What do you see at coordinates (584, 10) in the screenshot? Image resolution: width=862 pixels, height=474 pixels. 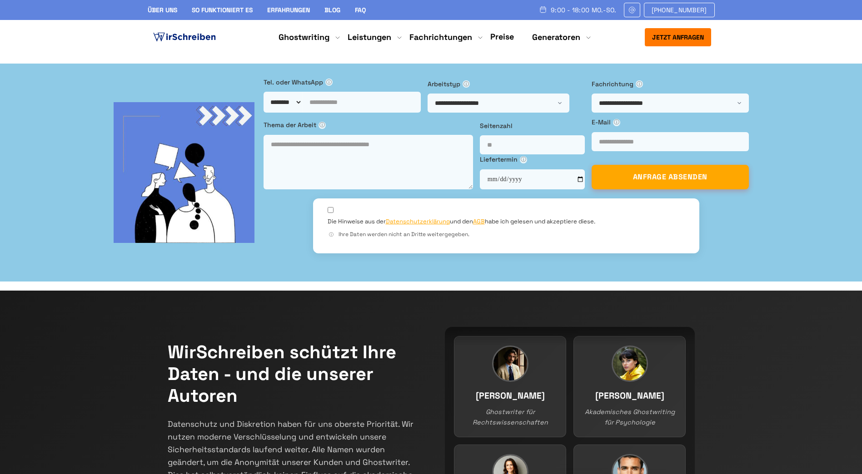 I see `span: 9:00 - 18:00 Mo.-So.` at bounding box center [584, 10].